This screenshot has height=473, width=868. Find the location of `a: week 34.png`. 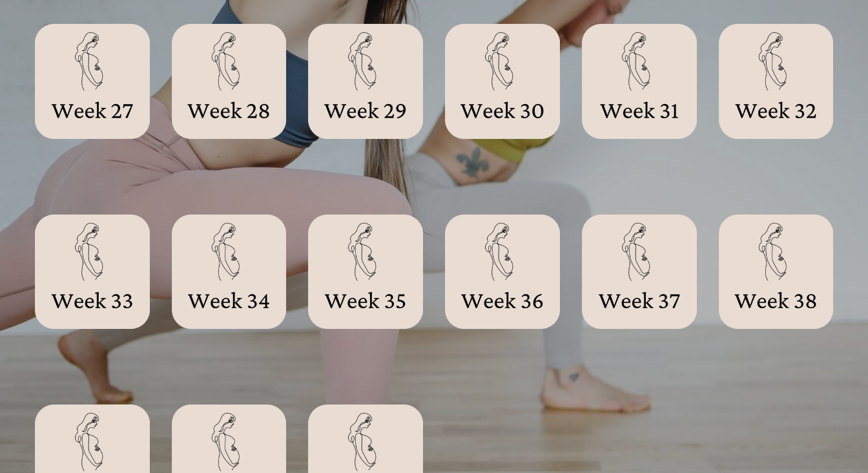

a: week 34.png is located at coordinates (229, 272).